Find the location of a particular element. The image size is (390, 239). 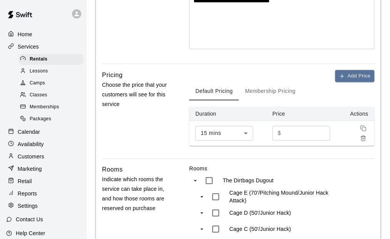

p: Contact Us is located at coordinates (29, 220).